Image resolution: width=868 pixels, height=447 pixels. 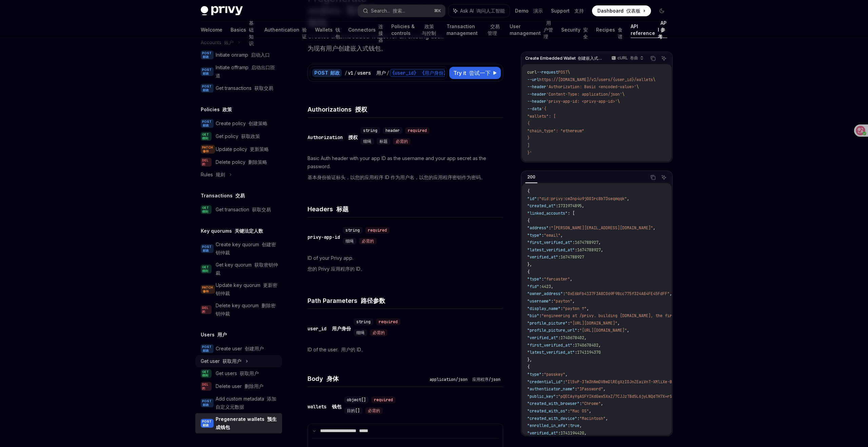 I want to click on h4: Headers, so click(x=405, y=209).